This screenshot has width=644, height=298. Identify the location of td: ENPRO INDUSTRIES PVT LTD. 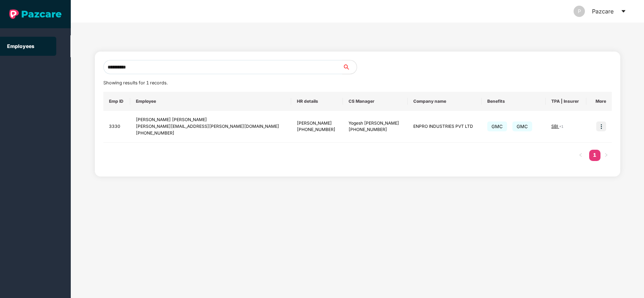
(444, 126).